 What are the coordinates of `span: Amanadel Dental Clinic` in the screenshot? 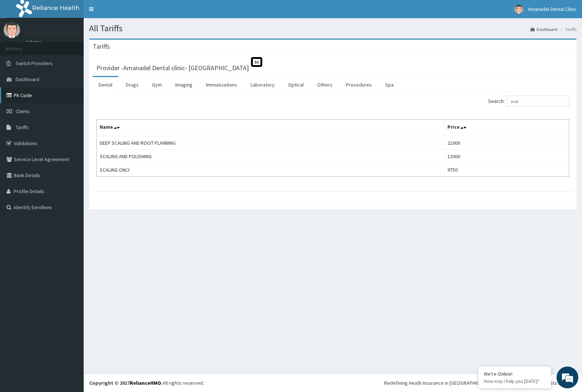 It's located at (552, 9).